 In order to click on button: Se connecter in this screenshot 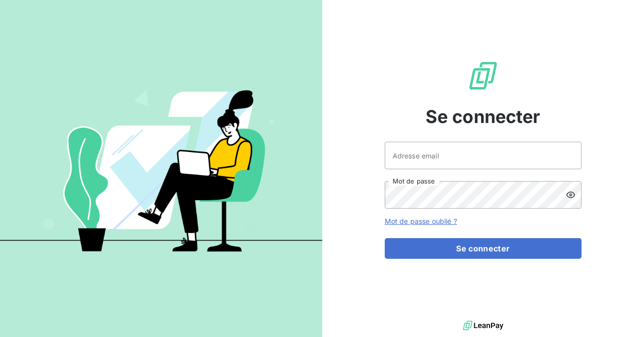, I will do `click(483, 249)`.